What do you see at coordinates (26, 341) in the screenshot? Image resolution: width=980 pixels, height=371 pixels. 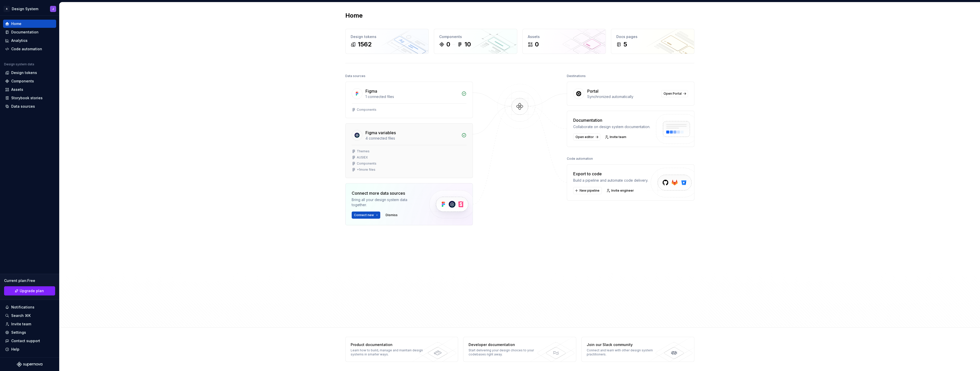 I see `div: Contact support` at bounding box center [26, 341].